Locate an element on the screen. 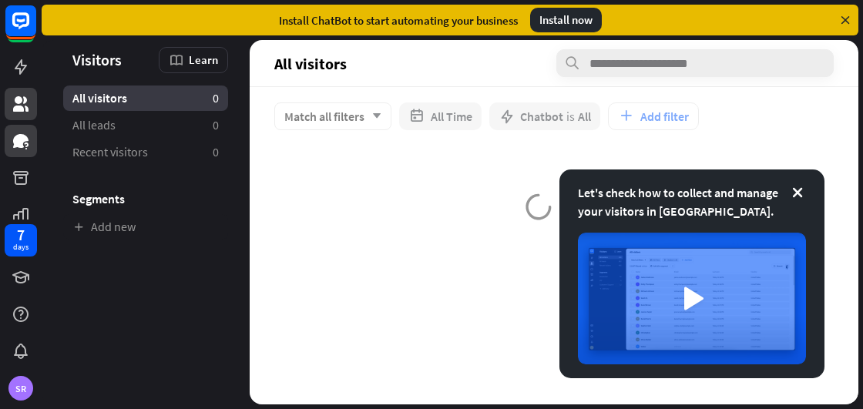  a: 7 days is located at coordinates (21, 240).